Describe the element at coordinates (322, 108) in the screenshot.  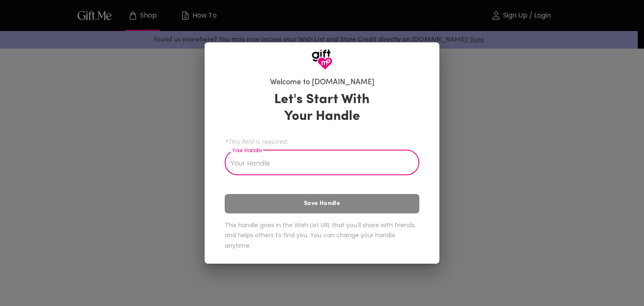
I see `h3: Let's Start With Your Handle` at that location.